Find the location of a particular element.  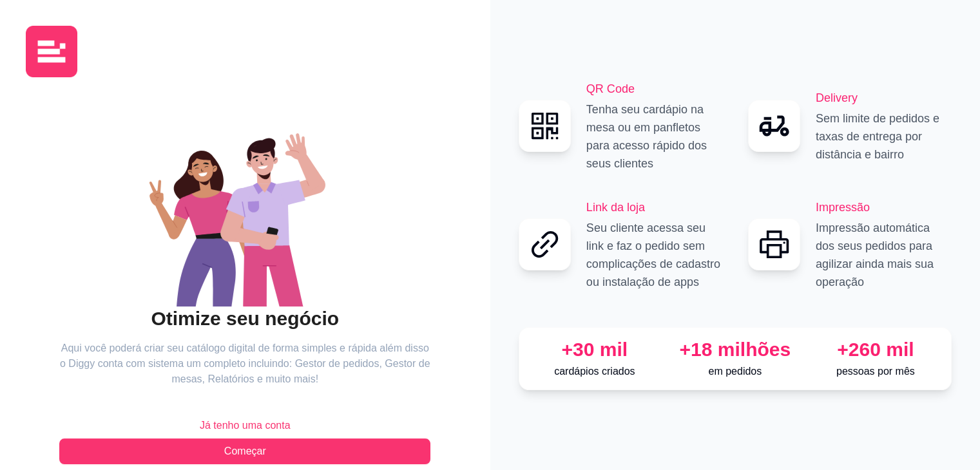

span: Começar is located at coordinates (245, 452).